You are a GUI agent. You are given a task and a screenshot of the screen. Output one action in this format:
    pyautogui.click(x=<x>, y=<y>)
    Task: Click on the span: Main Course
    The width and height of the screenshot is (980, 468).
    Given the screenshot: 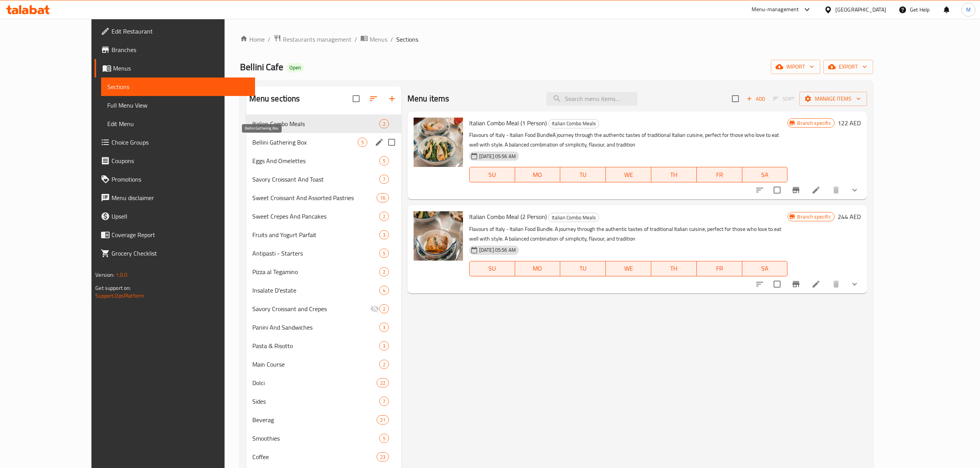 What is the action you would take?
    pyautogui.click(x=316, y=364)
    